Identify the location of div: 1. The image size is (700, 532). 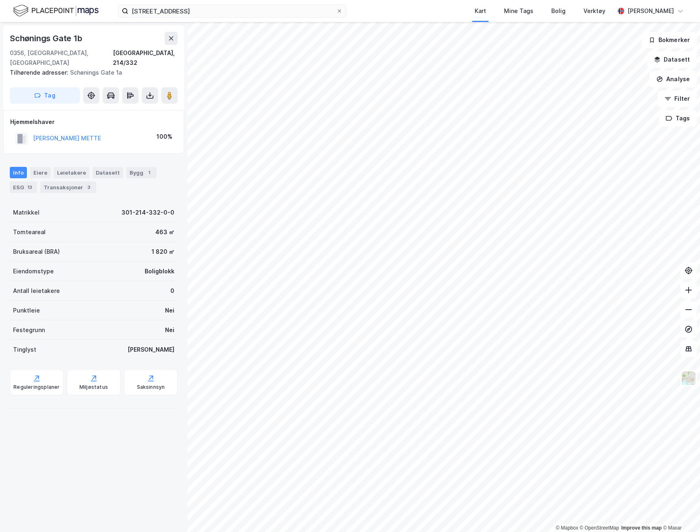
(149, 172).